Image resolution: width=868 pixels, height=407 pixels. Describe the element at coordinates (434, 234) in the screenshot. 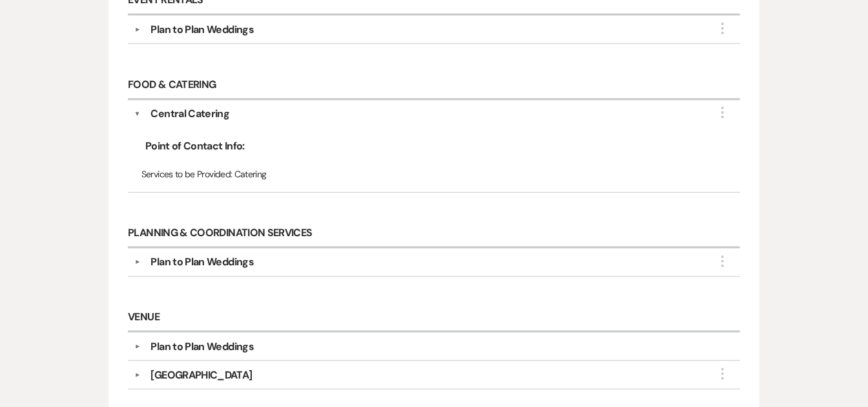

I see `h6: Planning & Coordination Services` at that location.